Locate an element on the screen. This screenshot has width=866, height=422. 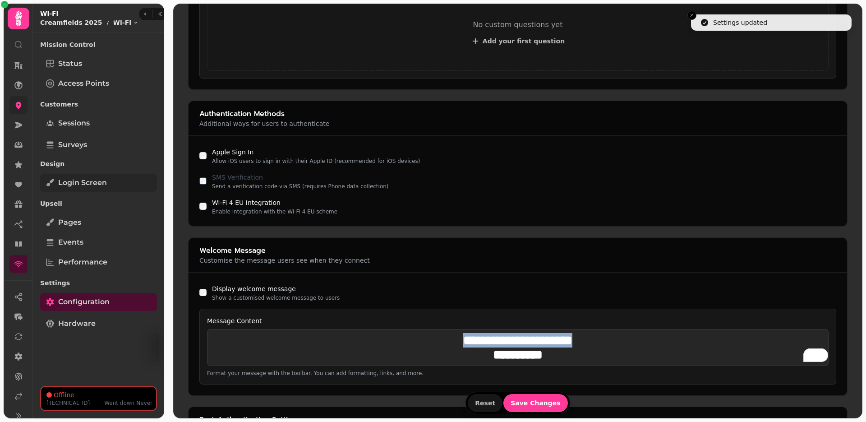
div: To enrich screen reader interactions, please activate Accessibility in Grammarly extension settings is located at coordinates (518, 347).